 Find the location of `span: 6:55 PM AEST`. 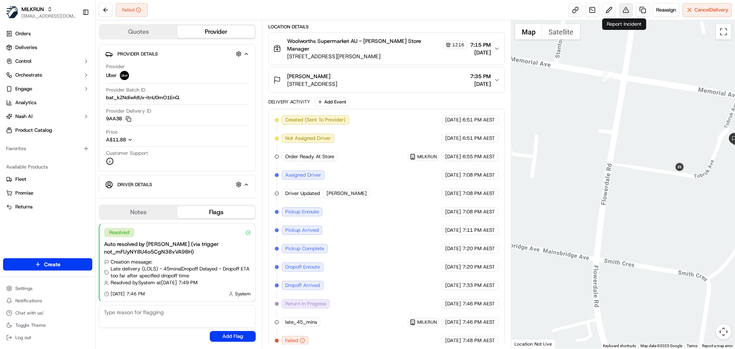

span: 6:55 PM AEST is located at coordinates (479, 157).